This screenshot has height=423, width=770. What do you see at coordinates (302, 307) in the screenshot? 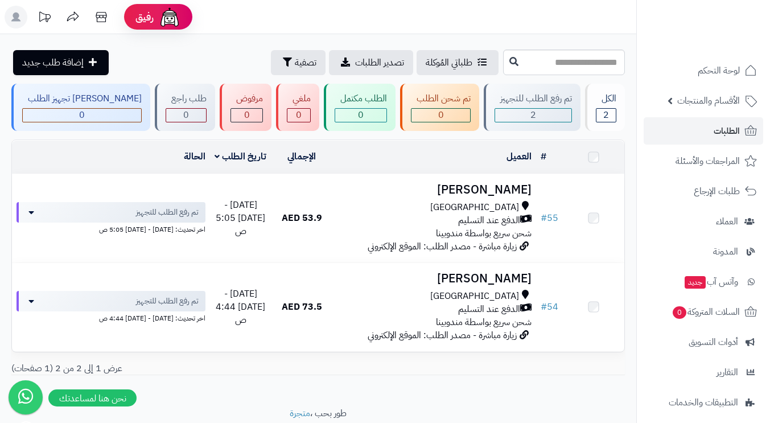
I see `span: 73.5 AED` at bounding box center [302, 307].